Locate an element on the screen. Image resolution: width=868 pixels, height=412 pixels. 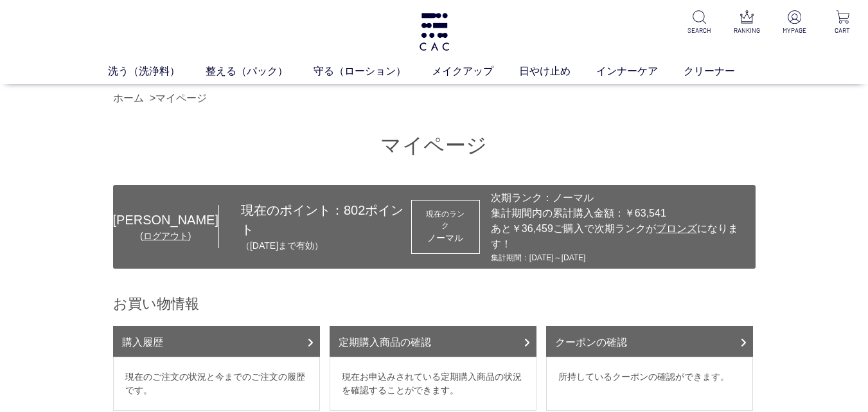
h1: マイページ is located at coordinates (434, 145).